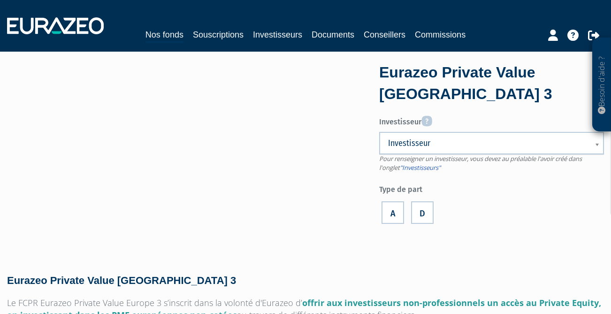  What do you see at coordinates (492, 120) in the screenshot?
I see `label: Investisseur` at bounding box center [492, 120].